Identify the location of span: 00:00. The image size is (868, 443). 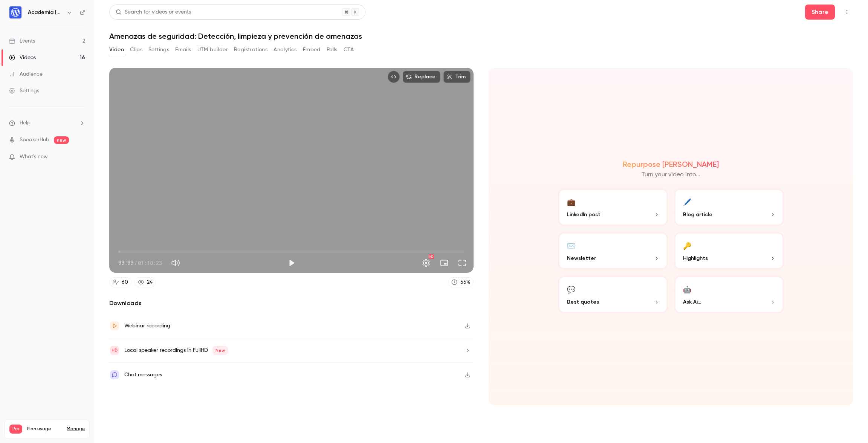
(126, 263).